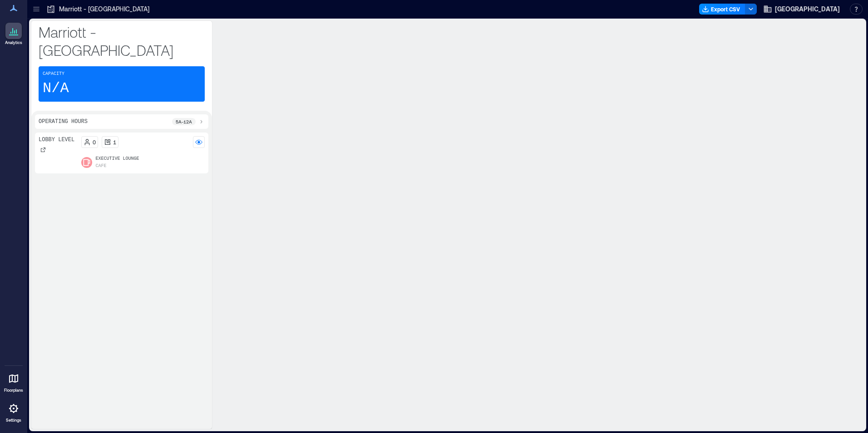 The width and height of the screenshot is (868, 433). Describe the element at coordinates (183, 122) in the screenshot. I see `p: 5a - 12a` at that location.